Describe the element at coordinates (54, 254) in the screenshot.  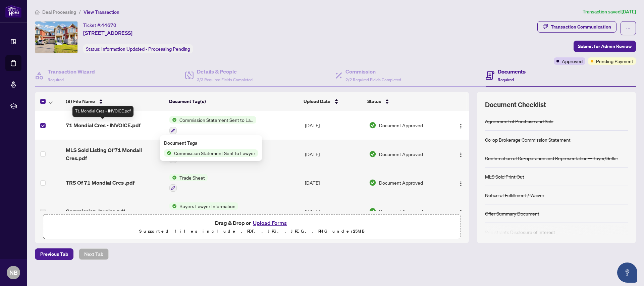
I see `button: Previous Tab` at that location.